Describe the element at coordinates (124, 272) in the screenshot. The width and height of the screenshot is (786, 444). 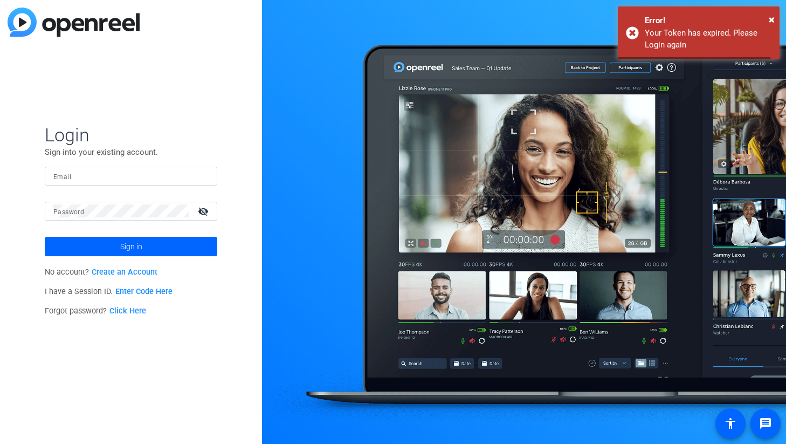
I see `a: Create an Account` at that location.